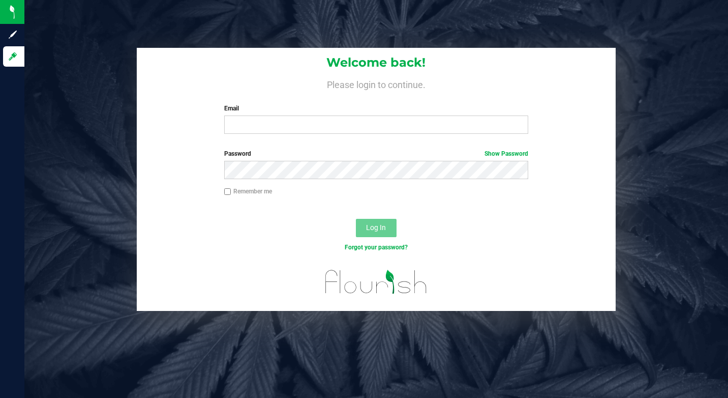 This screenshot has width=728, height=398. Describe the element at coordinates (376, 282) in the screenshot. I see `img: flourish_logo.svg` at that location.